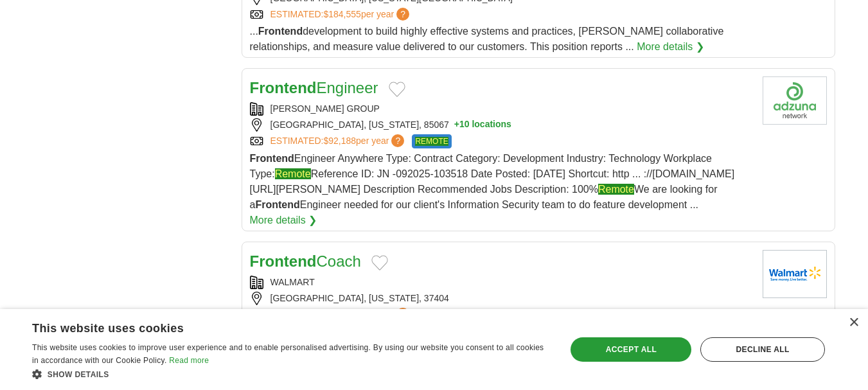 The image size is (868, 390). I want to click on em: REMOTE, so click(431, 141).